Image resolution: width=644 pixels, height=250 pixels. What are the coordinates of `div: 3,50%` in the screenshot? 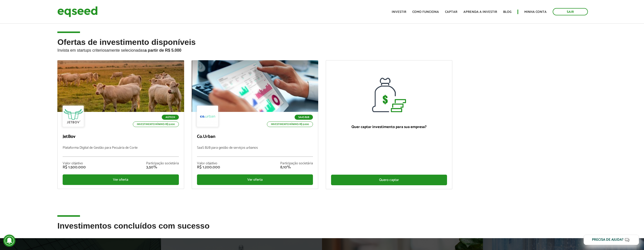 It's located at (162, 167).